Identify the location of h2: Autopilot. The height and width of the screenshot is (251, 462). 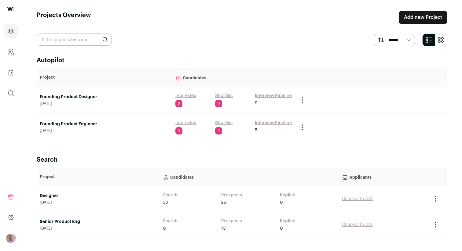
(242, 60).